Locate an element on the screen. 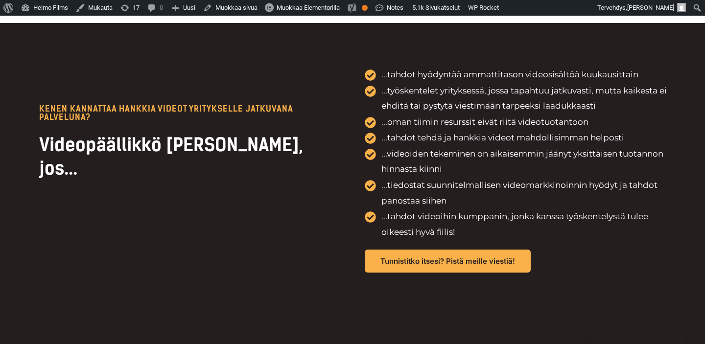 The width and height of the screenshot is (705, 344). span: ...tiedostat suunnitelmallisen videomarkkinoinnin hyödyt ja tahdot panostaa siihen is located at coordinates (525, 193).